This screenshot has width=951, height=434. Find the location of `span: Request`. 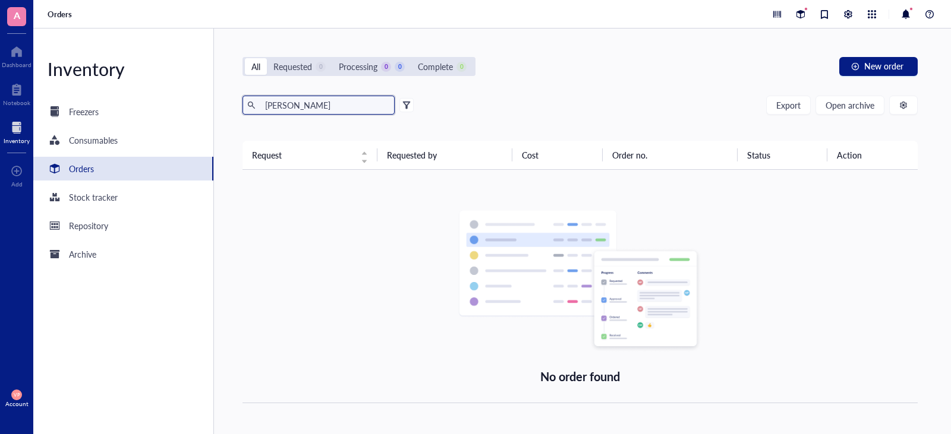

span: Request is located at coordinates (302, 155).